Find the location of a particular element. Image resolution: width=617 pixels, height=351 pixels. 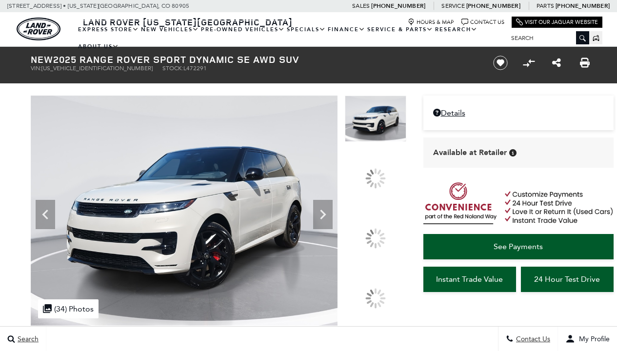

span: Service is located at coordinates (453, 6).